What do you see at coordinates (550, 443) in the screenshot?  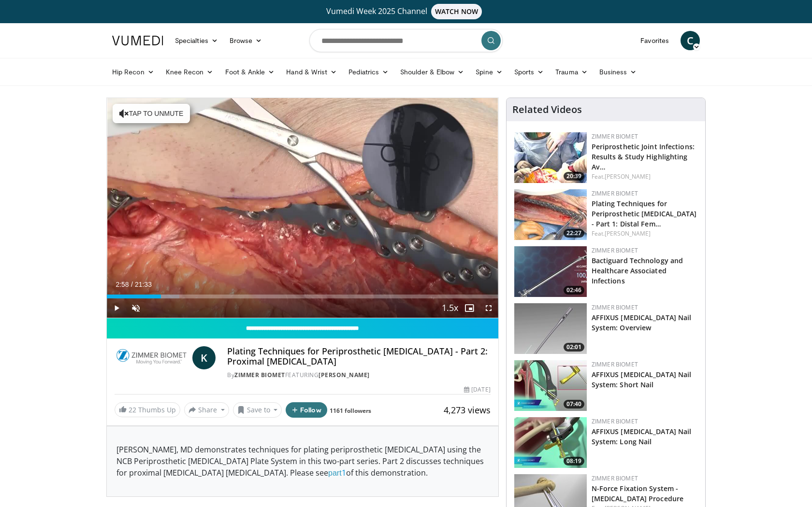 I see `img: c0eba32f-3750-46e2-85bd-0889492201d2.150x105_q85_crop-smart_upscale.jpg` at bounding box center [550, 443].